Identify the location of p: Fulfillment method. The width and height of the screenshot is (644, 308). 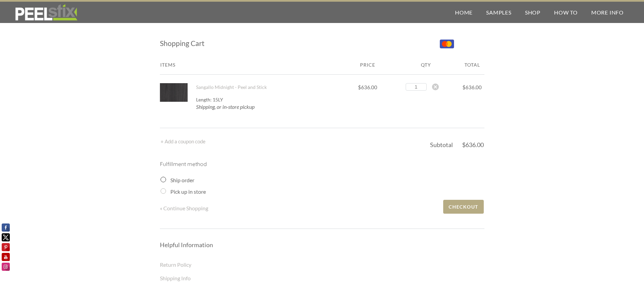
(322, 167).